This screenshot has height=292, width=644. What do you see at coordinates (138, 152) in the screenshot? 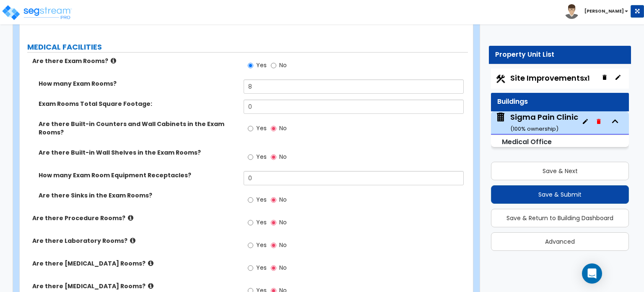
I see `label: Are there Built-in Wall Shelves in the Exam Rooms?` at bounding box center [138, 152].